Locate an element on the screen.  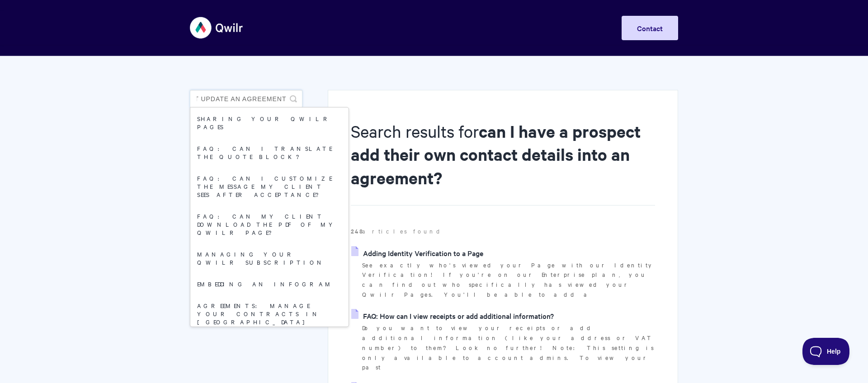
p: Do you want to view your receipts or add additional information (like your address or VAT number)... is located at coordinates (509, 347).